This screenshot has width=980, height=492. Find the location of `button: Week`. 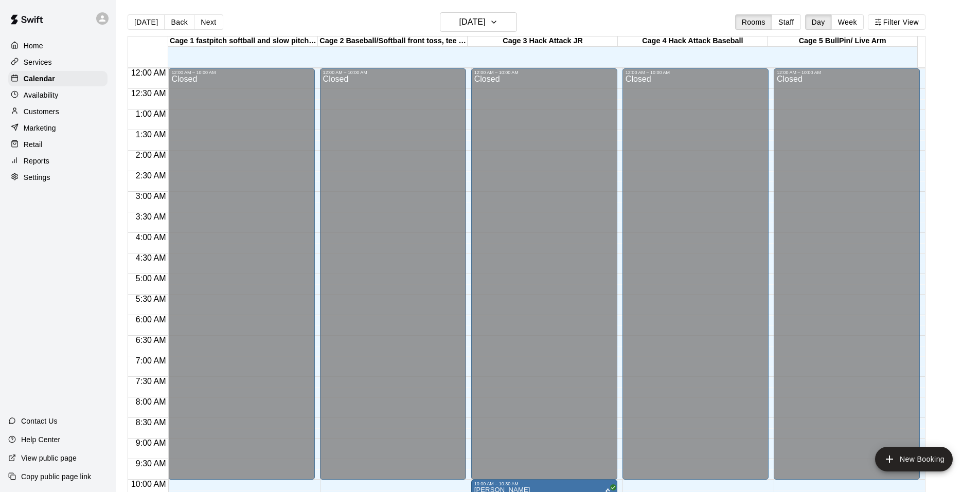

button: Week is located at coordinates (847, 22).